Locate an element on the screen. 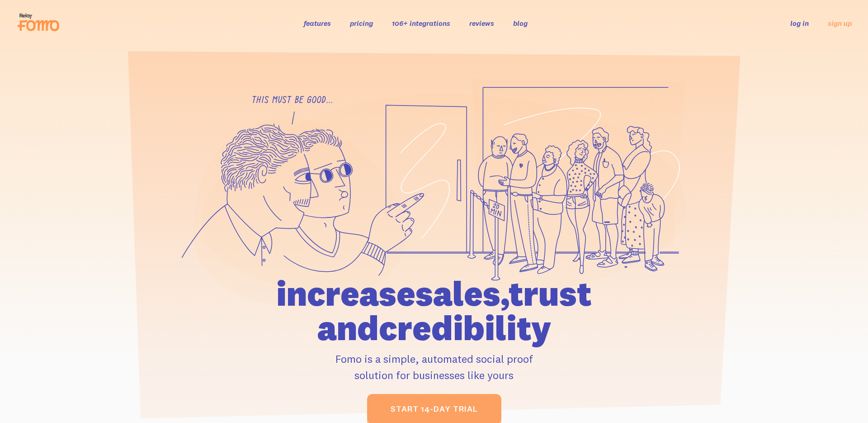 The height and width of the screenshot is (423, 868). a: sign up is located at coordinates (840, 23).